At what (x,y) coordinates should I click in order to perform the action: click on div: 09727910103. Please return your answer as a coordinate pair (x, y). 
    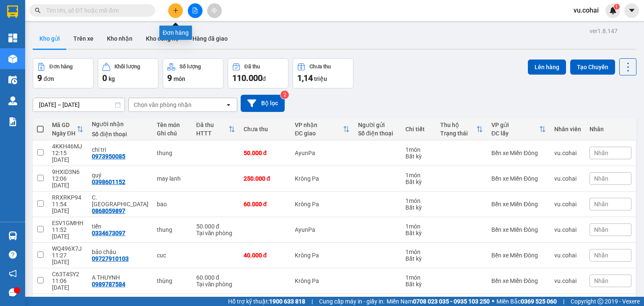
    Looking at the image, I should click on (110, 259).